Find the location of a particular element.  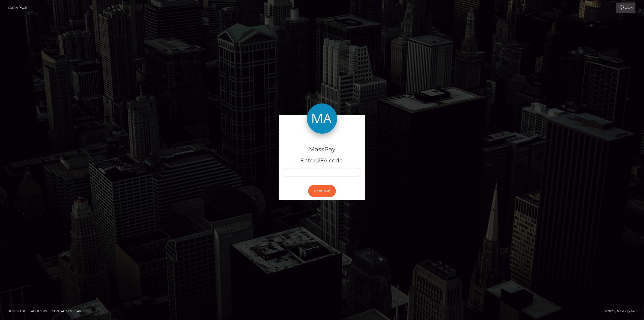

div: © 2025 , MassPay Inc. is located at coordinates (623, 311).